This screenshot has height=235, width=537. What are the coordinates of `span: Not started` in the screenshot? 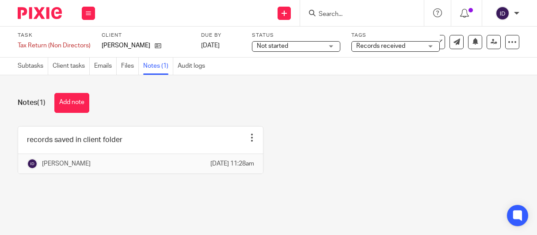 It's located at (272, 46).